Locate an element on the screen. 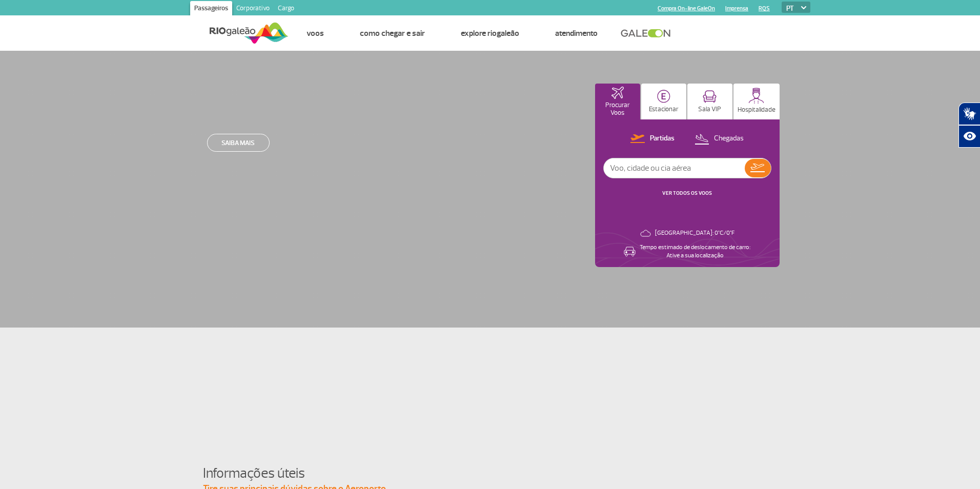 The height and width of the screenshot is (489, 980). p: Procurar Voos is located at coordinates (617, 109).